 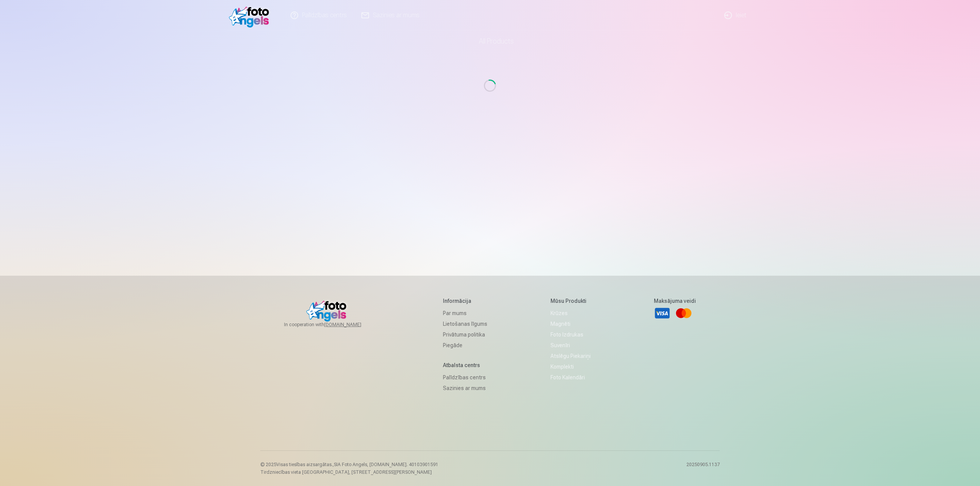 What do you see at coordinates (465, 388) in the screenshot?
I see `a: Sazinies ar mums` at bounding box center [465, 388].